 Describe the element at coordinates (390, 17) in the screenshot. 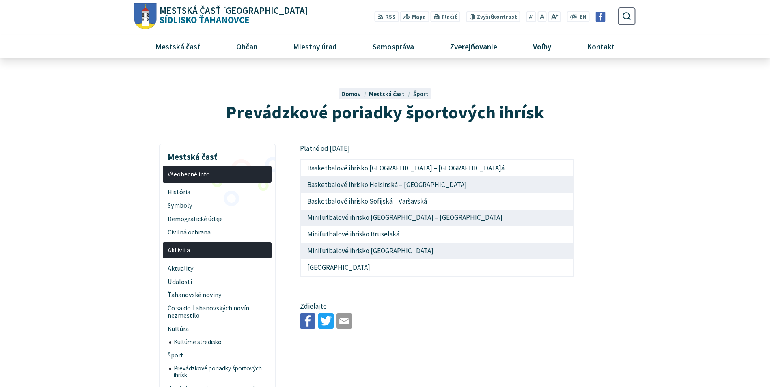

I see `span: RSS` at that location.